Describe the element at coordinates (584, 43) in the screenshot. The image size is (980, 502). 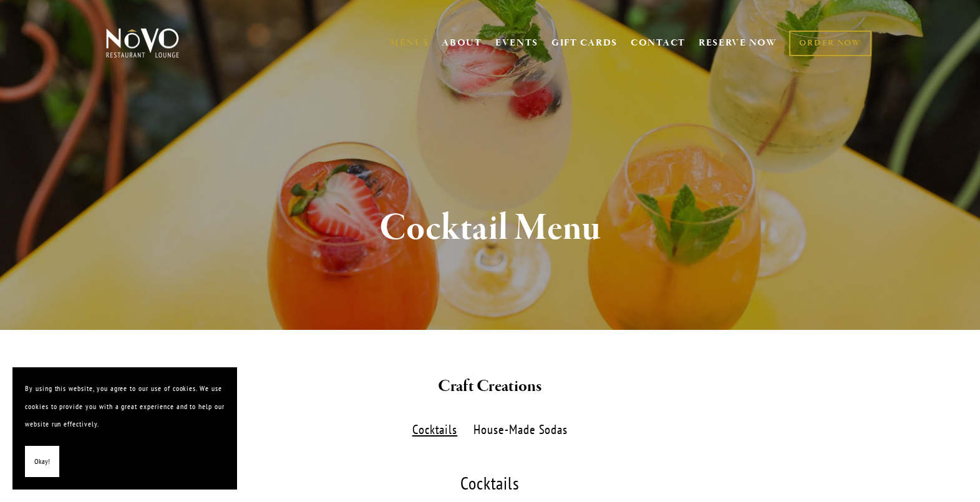
I see `a: GIFT CARDS` at that location.